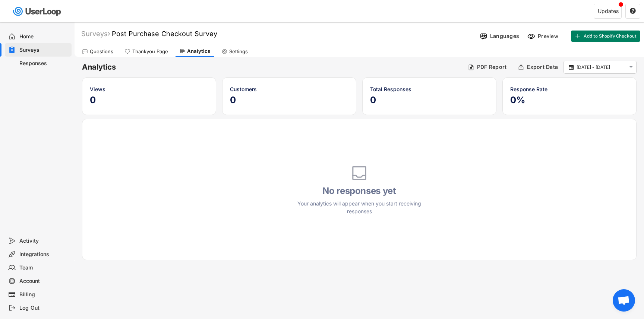  Describe the element at coordinates (289, 89) in the screenshot. I see `div: Customers` at that location.